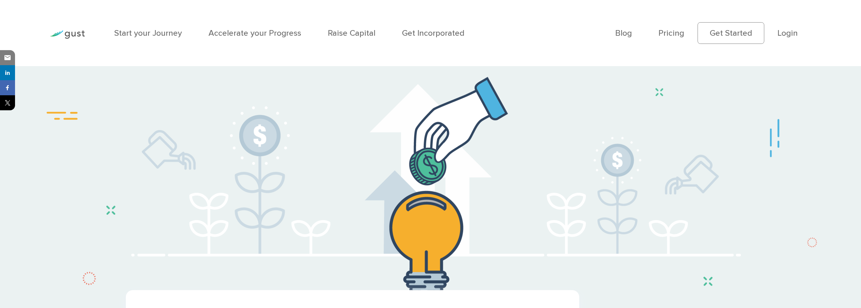 Image resolution: width=861 pixels, height=308 pixels. I want to click on a: Raise Capital, so click(352, 33).